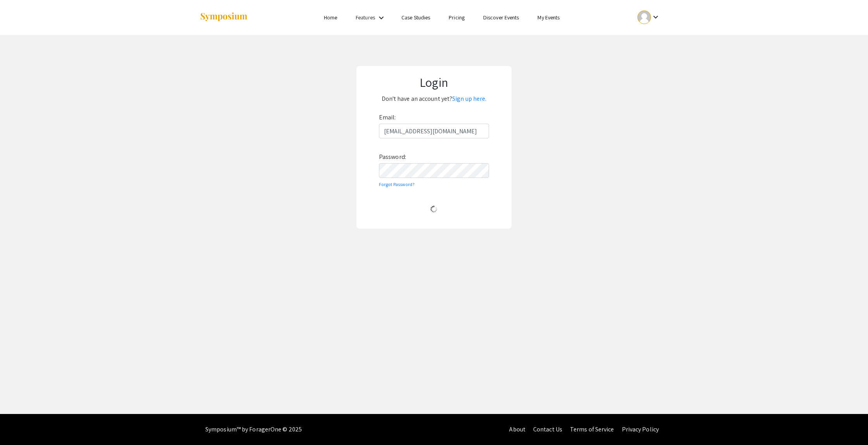 The width and height of the screenshot is (868, 445). Describe the element at coordinates (649, 17) in the screenshot. I see `button: Expand account dropdown` at that location.